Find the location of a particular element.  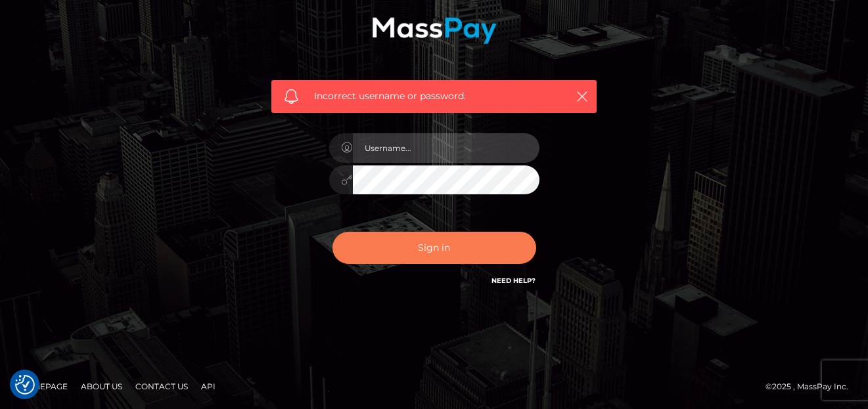

a: API is located at coordinates (208, 386).